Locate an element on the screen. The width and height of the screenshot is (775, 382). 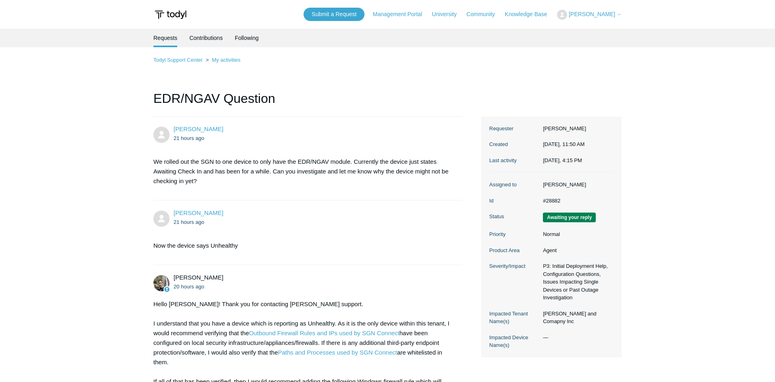
dt: Assigned to is located at coordinates (514, 185).